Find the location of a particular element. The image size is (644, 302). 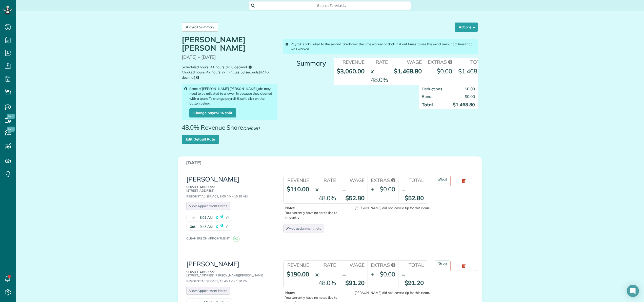

a: Change payroll % split is located at coordinates (212, 113).